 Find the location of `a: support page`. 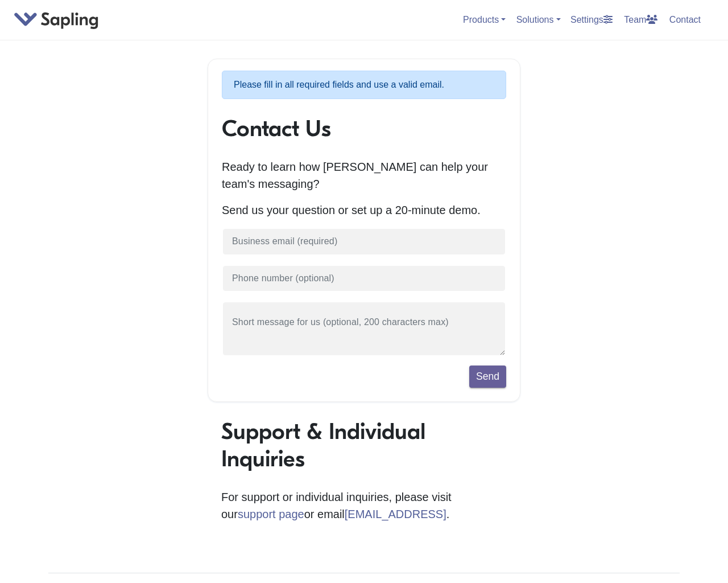

a: support page is located at coordinates (271, 514).